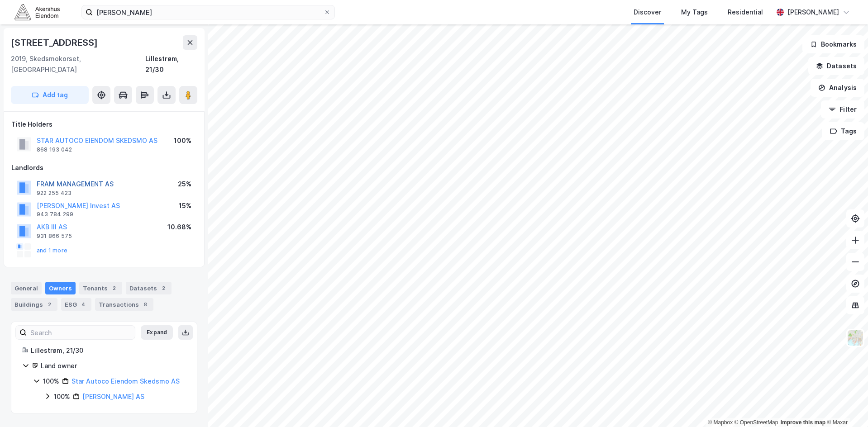 The height and width of the screenshot is (427, 868). What do you see at coordinates (185, 184) in the screenshot?
I see `div: 25%` at bounding box center [185, 184].